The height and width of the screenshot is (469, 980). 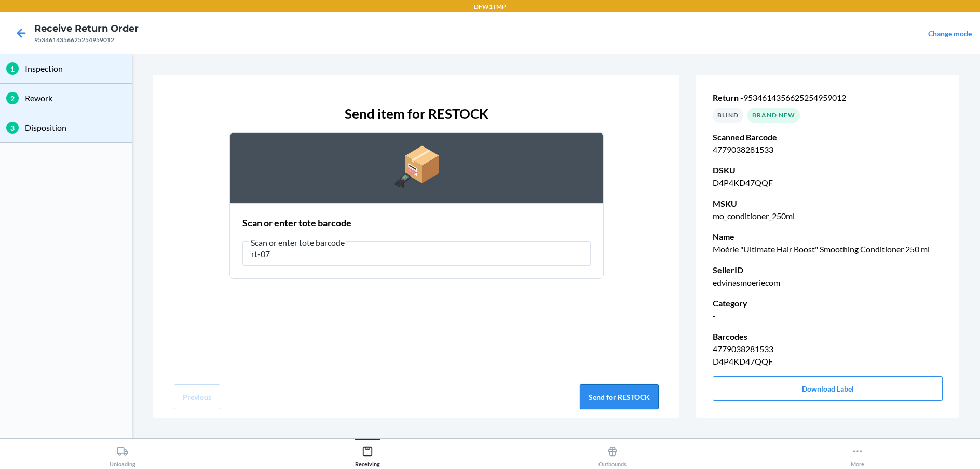 I want to click on div: More, so click(x=857, y=454).